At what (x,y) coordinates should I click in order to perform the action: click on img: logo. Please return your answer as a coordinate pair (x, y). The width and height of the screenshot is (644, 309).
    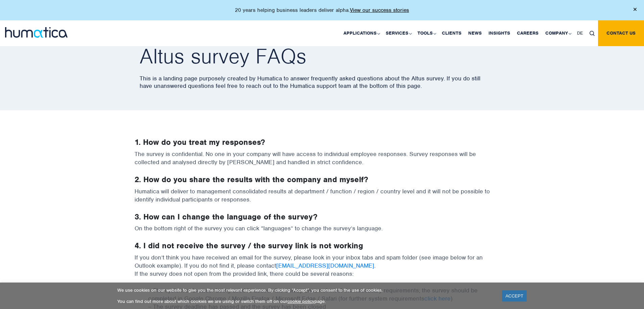
    Looking at the image, I should click on (37, 32).